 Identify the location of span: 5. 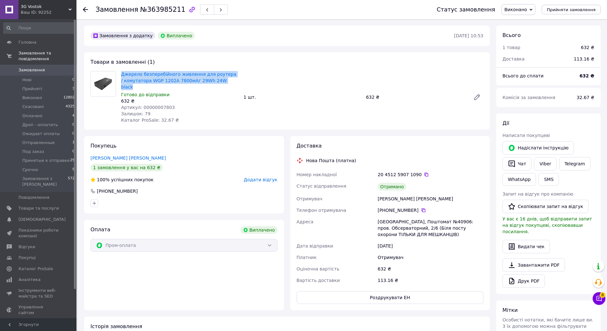
(73, 170).